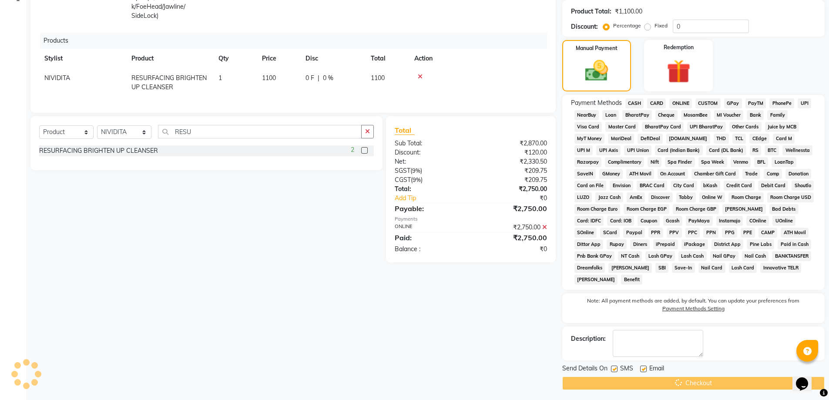 The image size is (829, 400). Describe the element at coordinates (784, 221) in the screenshot. I see `span: UOnline` at that location.